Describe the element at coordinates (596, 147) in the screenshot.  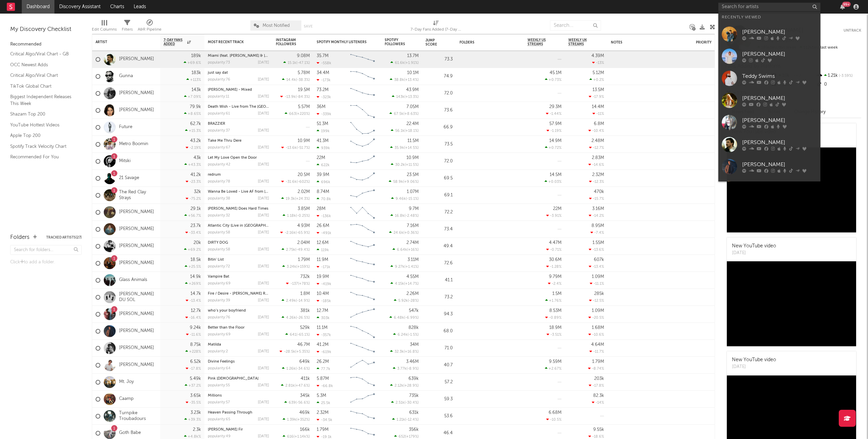
I see `div: -12.7 %` at that location.